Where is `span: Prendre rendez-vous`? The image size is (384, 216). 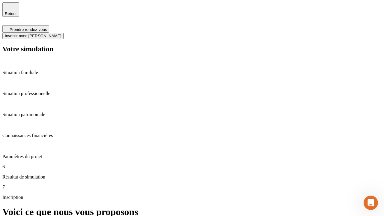
span: Prendre rendez-vous is located at coordinates (28, 29).